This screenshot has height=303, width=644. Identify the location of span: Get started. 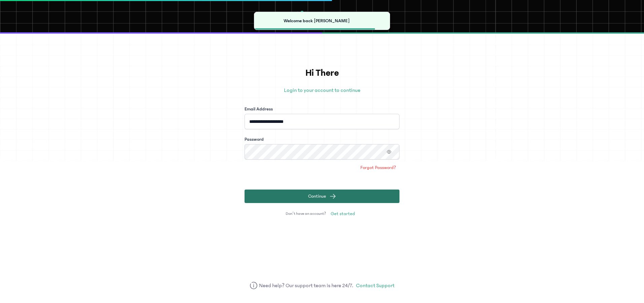
(343, 214).